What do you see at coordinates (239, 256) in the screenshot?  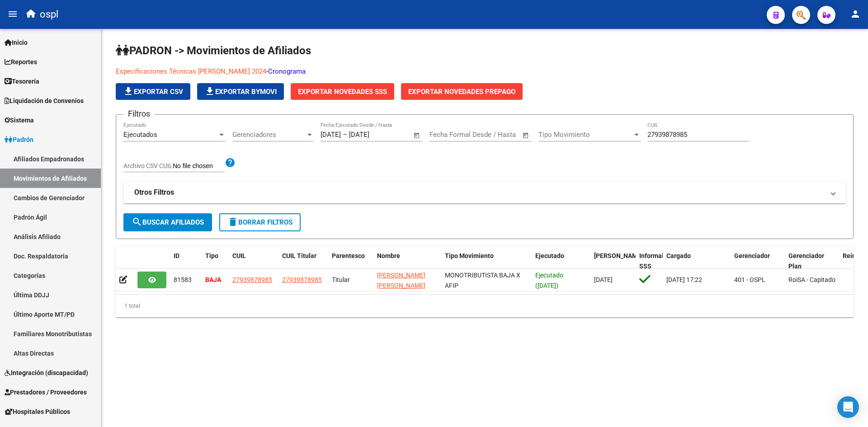 I see `span: CUIL` at bounding box center [239, 256].